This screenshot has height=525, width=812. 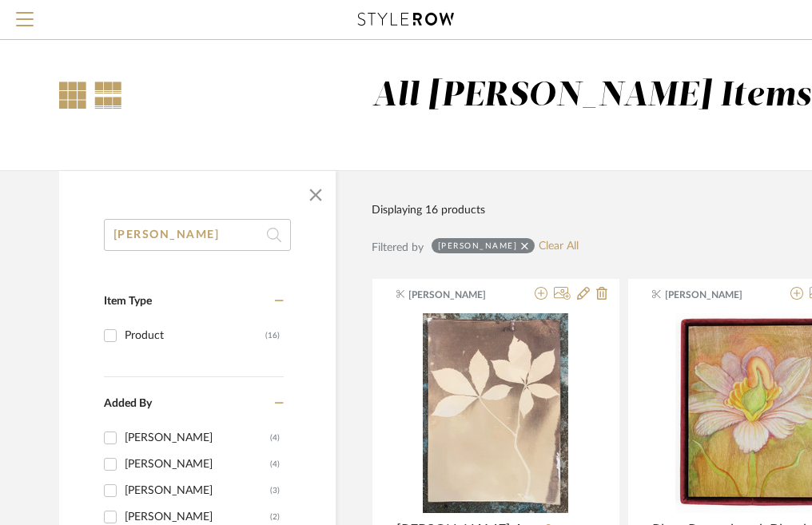 What do you see at coordinates (275, 491) in the screenshot?
I see `div: (3)` at bounding box center [275, 491].